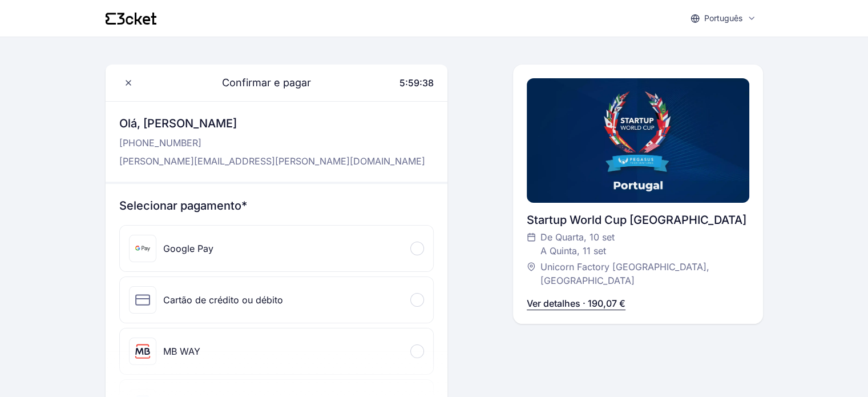 This screenshot has height=397, width=868. What do you see at coordinates (577, 244) in the screenshot?
I see `span: De Quarta, 10 set A Quinta, 11 set` at bounding box center [577, 244].